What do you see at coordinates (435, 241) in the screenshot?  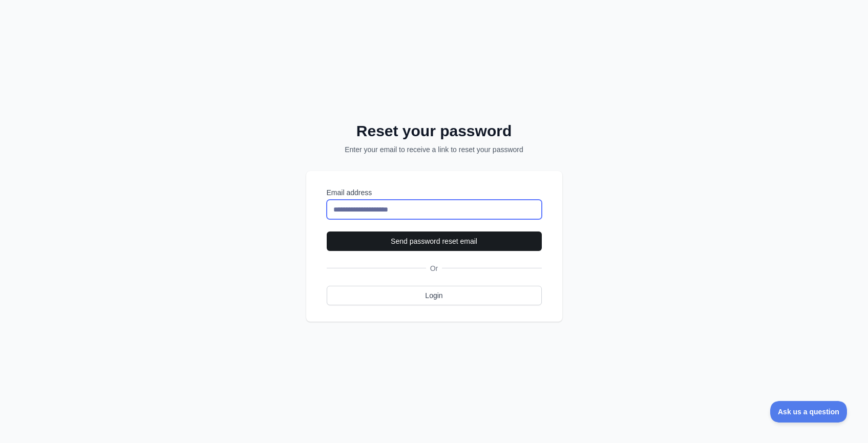 I see `button: Send password reset email` at bounding box center [435, 241].